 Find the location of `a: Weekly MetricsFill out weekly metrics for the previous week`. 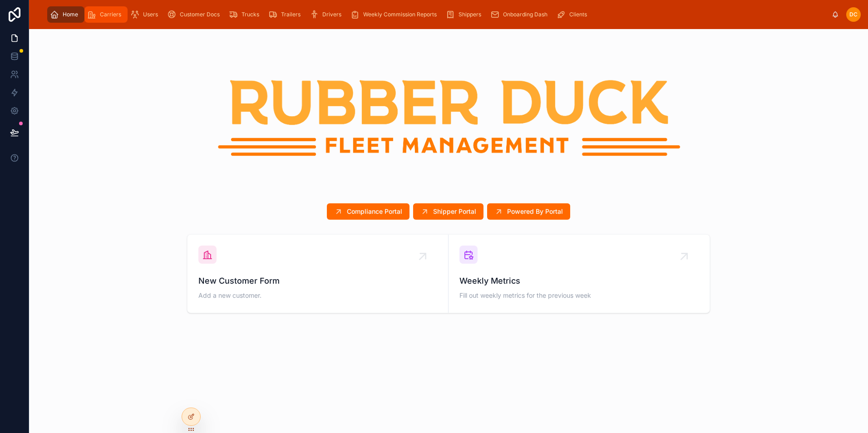

a: Weekly MetricsFill out weekly metrics for the previous week is located at coordinates (579, 274).